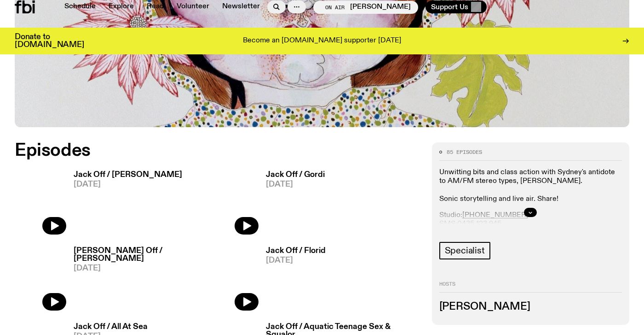 The height and width of the screenshot is (335, 644). What do you see at coordinates (464, 251) in the screenshot?
I see `span: Specialist` at bounding box center [464, 251].